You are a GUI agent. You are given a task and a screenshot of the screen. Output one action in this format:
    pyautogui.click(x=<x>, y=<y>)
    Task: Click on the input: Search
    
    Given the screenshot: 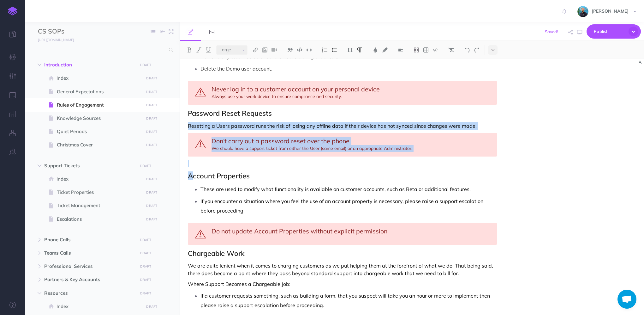 What is the action you would take?
    pyautogui.click(x=102, y=50)
    